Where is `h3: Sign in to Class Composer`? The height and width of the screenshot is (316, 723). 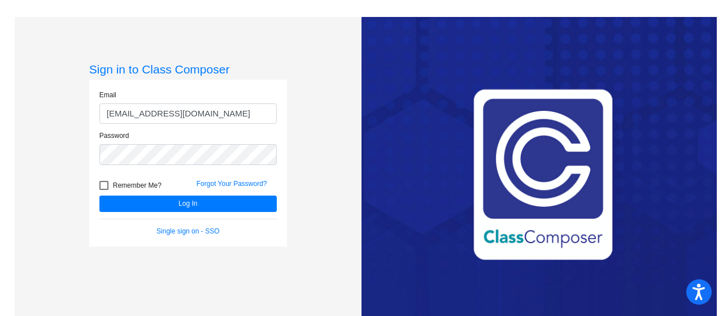 h3: Sign in to Class Composer is located at coordinates (188, 69).